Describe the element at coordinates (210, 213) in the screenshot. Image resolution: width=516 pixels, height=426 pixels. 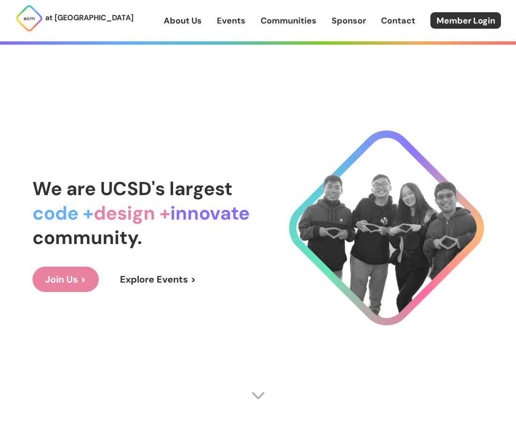
I see `span: innovate` at that location.